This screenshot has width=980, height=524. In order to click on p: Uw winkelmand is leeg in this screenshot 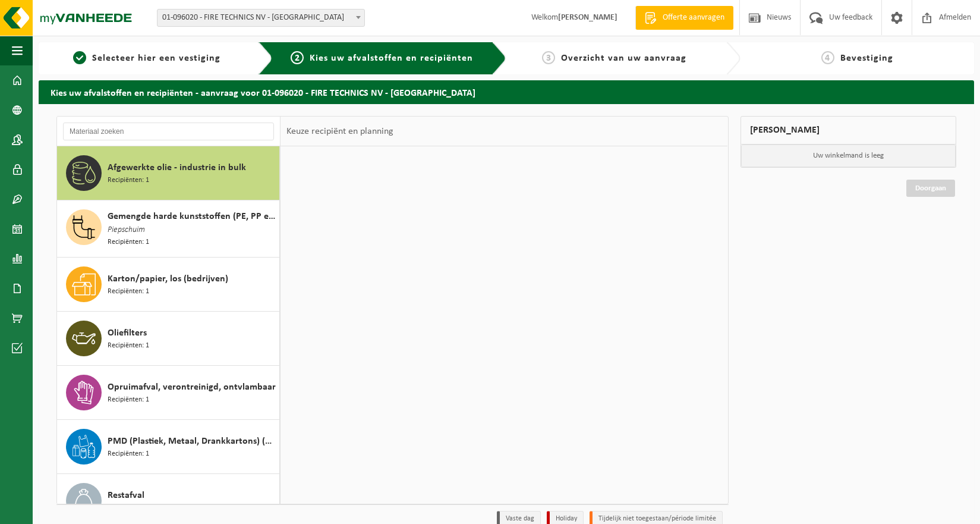, I will do `click(849, 156)`.